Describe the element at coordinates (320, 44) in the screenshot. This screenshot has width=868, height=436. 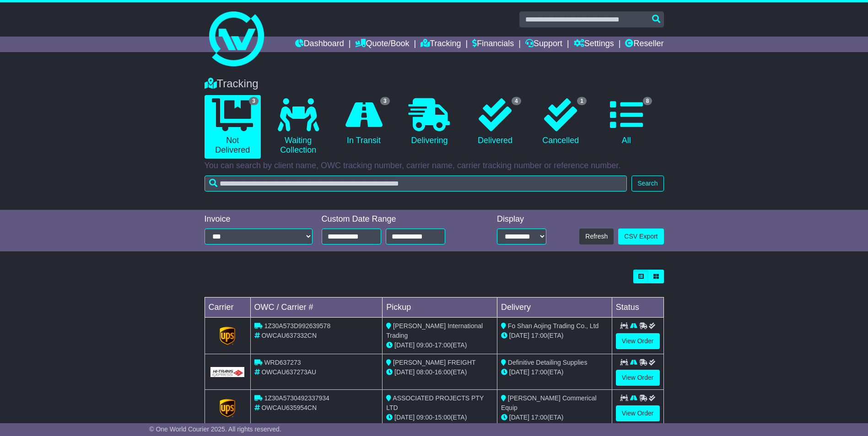
I see `a: Dashboard` at that location.